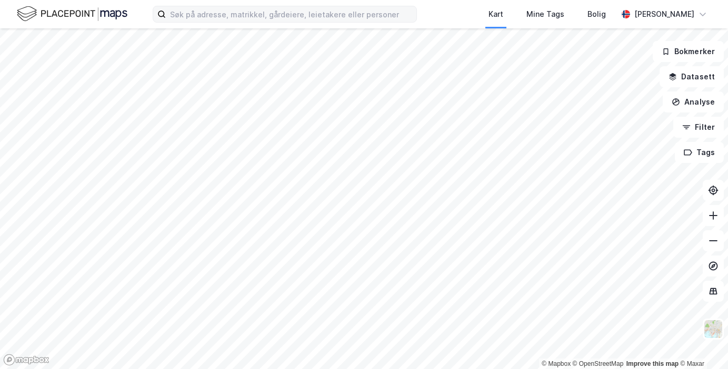 The image size is (728, 369). Describe the element at coordinates (652, 364) in the screenshot. I see `a: Improve this map` at that location.